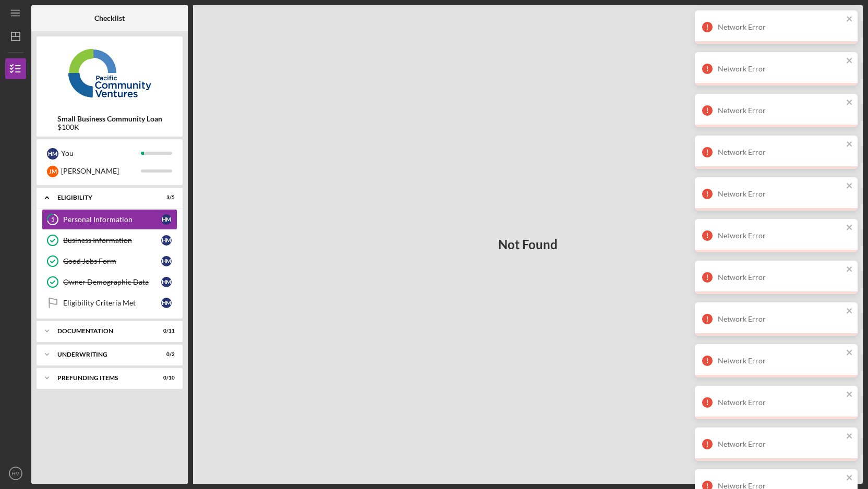 This screenshot has height=489, width=868. What do you see at coordinates (109, 282) in the screenshot?
I see `a: Owner Demographic DataHM` at bounding box center [109, 282].